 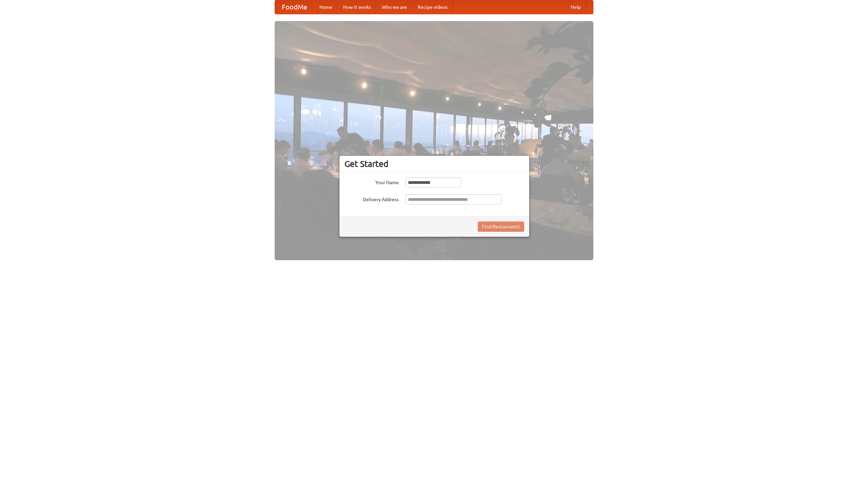 What do you see at coordinates (372, 182) in the screenshot?
I see `label: Your Name` at bounding box center [372, 182].